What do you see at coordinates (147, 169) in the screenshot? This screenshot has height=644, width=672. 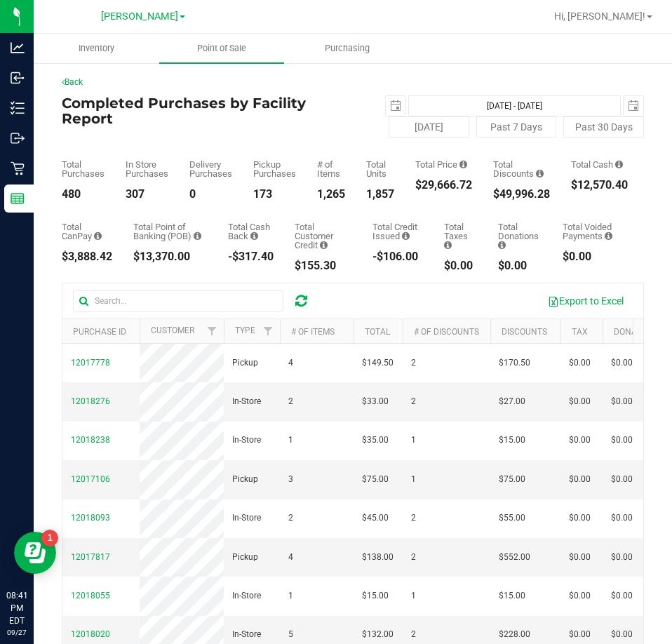 I see `div: In Store Purchases` at bounding box center [147, 169].